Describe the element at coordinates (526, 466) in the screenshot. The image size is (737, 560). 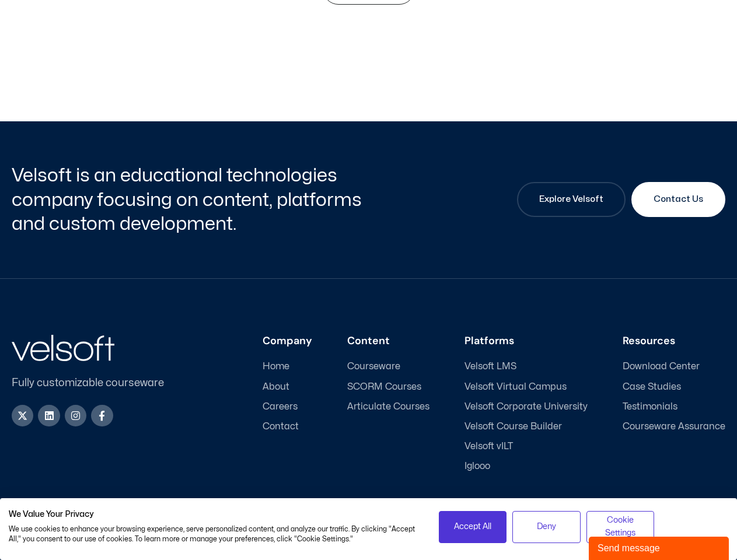
I see `a: Iglooo` at that location.